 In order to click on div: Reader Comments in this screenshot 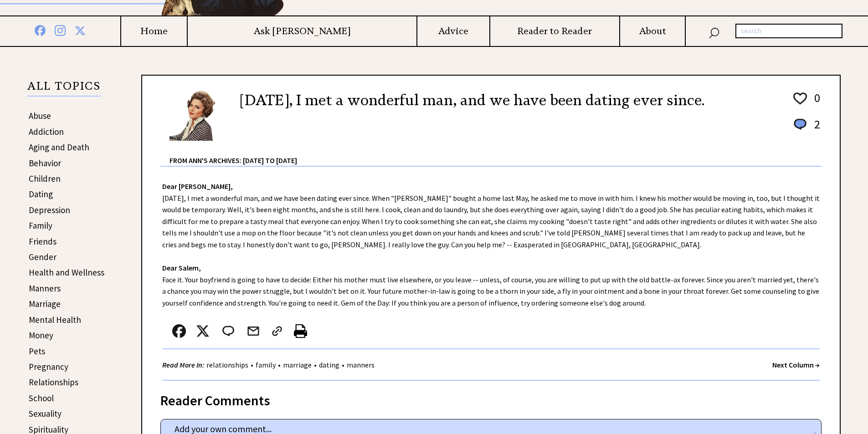, I will do `click(491, 398)`.